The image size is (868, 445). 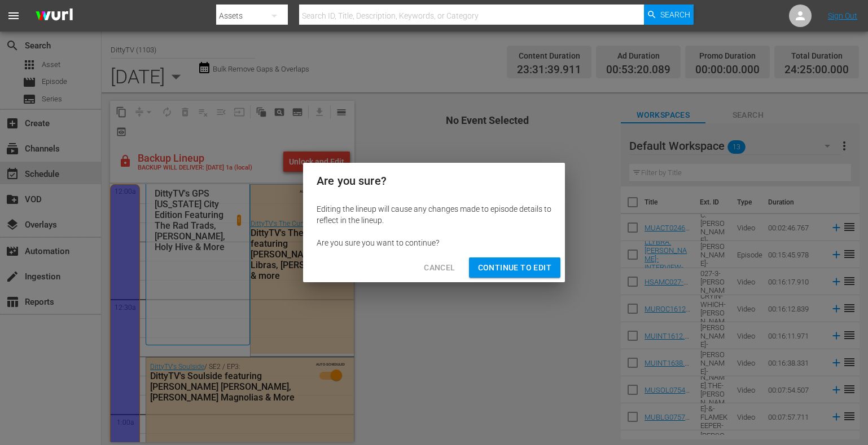 What do you see at coordinates (13, 16) in the screenshot?
I see `span: menu` at bounding box center [13, 16].